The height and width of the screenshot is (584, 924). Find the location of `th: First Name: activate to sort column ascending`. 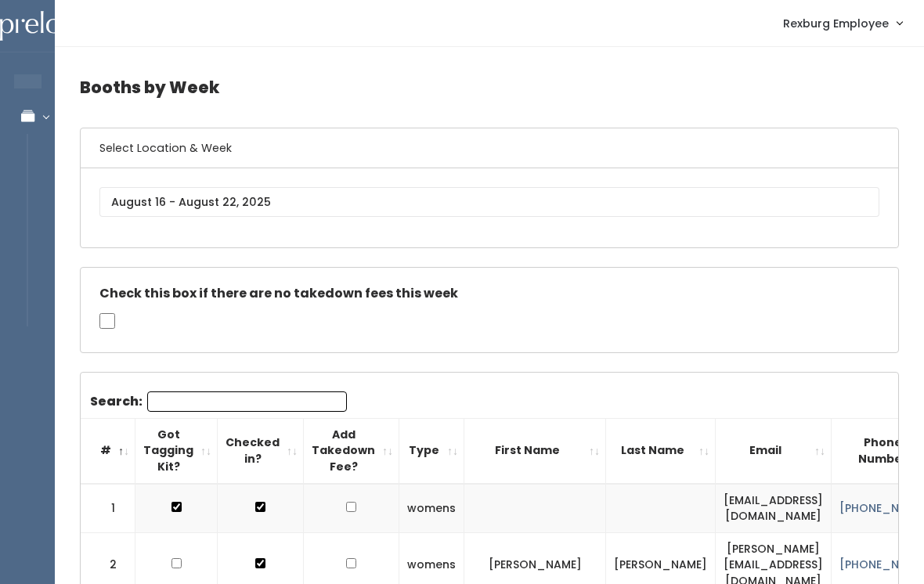

th: First Name: activate to sort column ascending is located at coordinates (535, 450).